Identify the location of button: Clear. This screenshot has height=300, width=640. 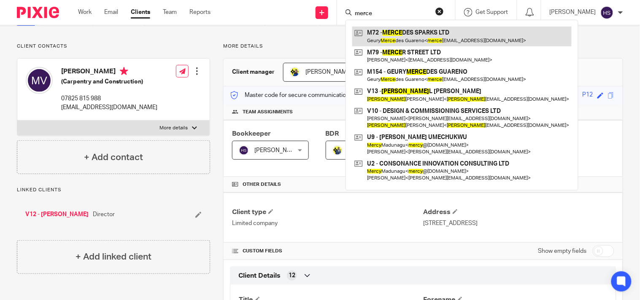
(440, 11).